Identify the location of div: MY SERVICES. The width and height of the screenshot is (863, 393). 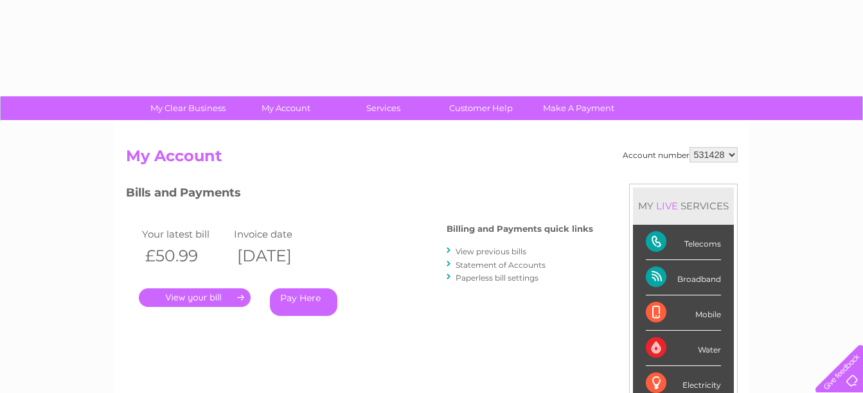
(683, 206).